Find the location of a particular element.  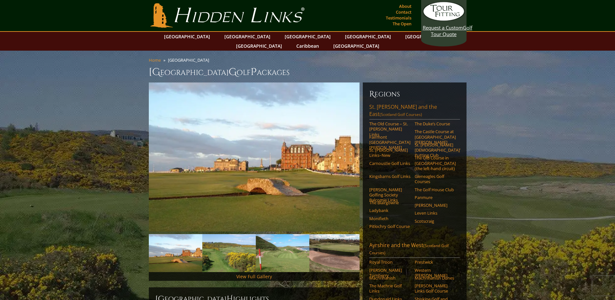

a: Contact is located at coordinates (404, 12).